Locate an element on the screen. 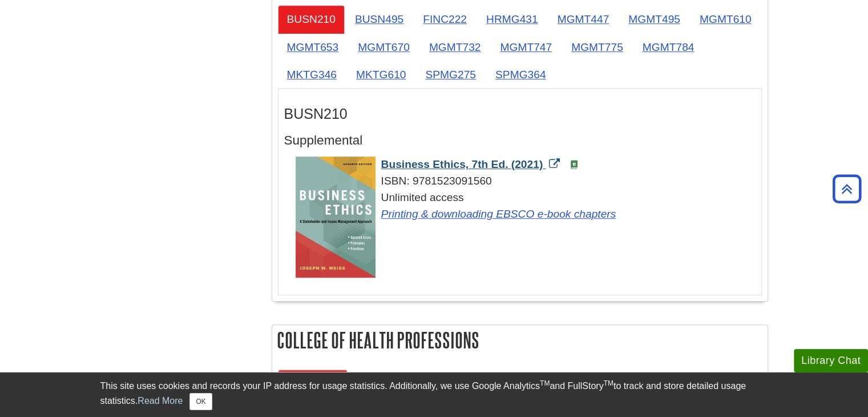 The height and width of the screenshot is (417, 868). a: HCMG730 is located at coordinates (384, 383).